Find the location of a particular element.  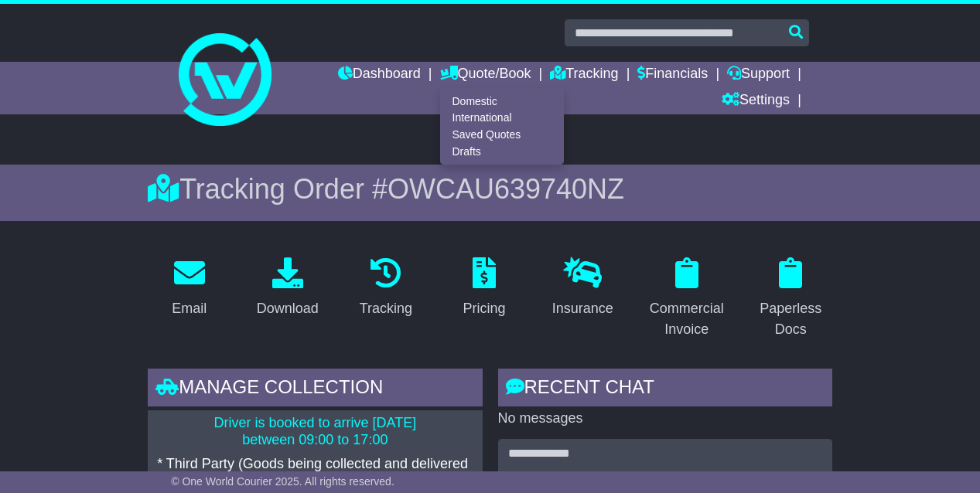

a: Insurance is located at coordinates (583, 288).